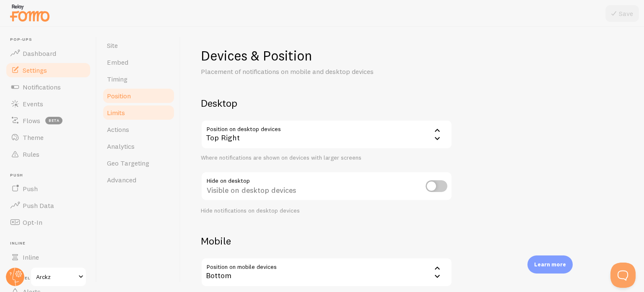 Image resolution: width=644 pixels, height=292 pixels. What do you see at coordinates (138, 62) in the screenshot?
I see `a: Embed` at bounding box center [138, 62].